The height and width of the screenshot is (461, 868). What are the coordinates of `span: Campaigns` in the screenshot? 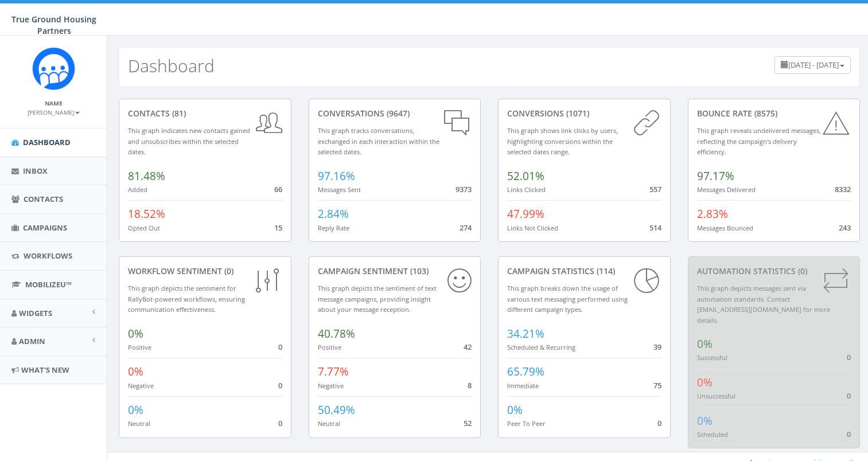 It's located at (45, 227).